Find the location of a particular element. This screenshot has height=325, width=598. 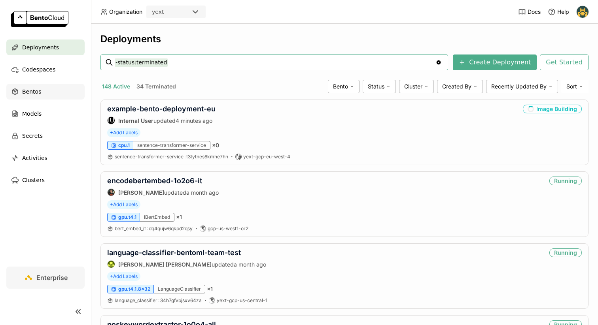

a: bert_embed_it:dq4qujw6qkpd2qsy is located at coordinates (153, 229).